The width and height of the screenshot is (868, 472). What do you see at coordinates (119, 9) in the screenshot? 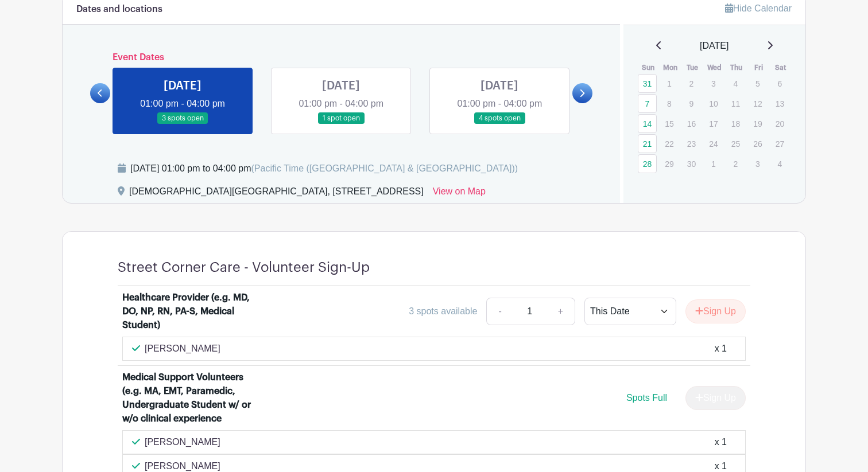
I see `h6: Dates and locations` at bounding box center [119, 9].